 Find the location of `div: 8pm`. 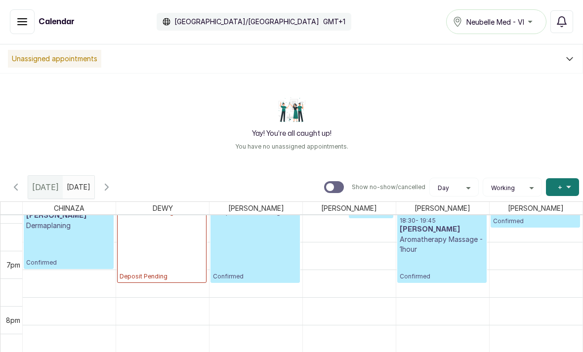

div: 8pm is located at coordinates (13, 320).